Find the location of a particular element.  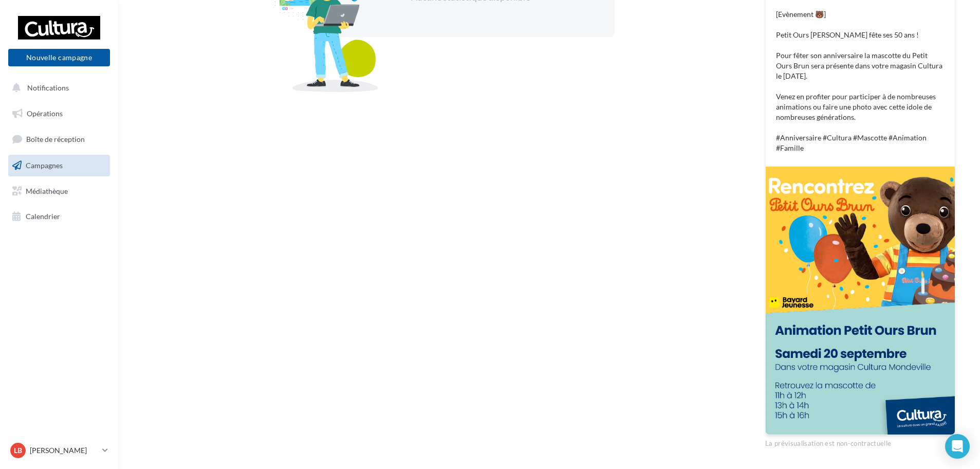

div: La prévisualisation est non-contractuelle is located at coordinates (860, 442).